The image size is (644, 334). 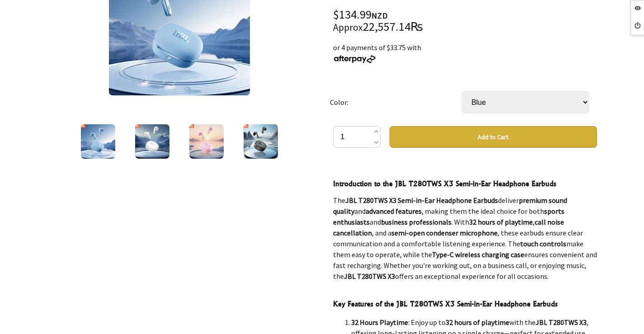 I want to click on strong: JBL T280TWS X3 Semi-in-Ear Headphone Earbuds, so click(x=421, y=200).